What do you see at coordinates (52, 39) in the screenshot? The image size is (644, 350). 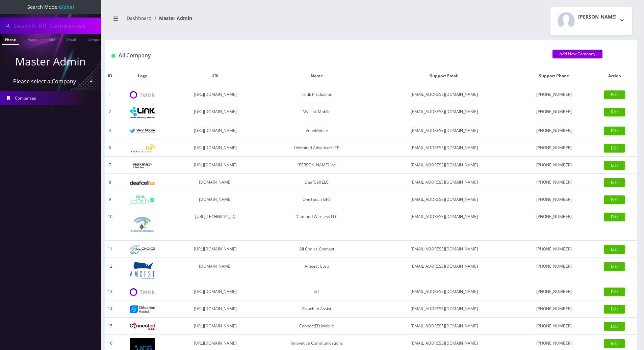 I see `a: SIM` at bounding box center [52, 39].